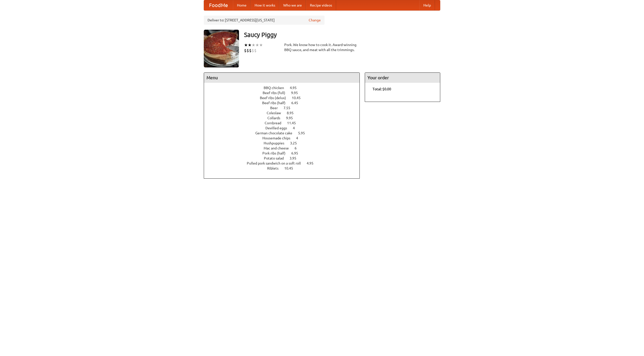 The height and width of the screenshot is (356, 644). Describe the element at coordinates (403, 78) in the screenshot. I see `h4: Your order` at that location.